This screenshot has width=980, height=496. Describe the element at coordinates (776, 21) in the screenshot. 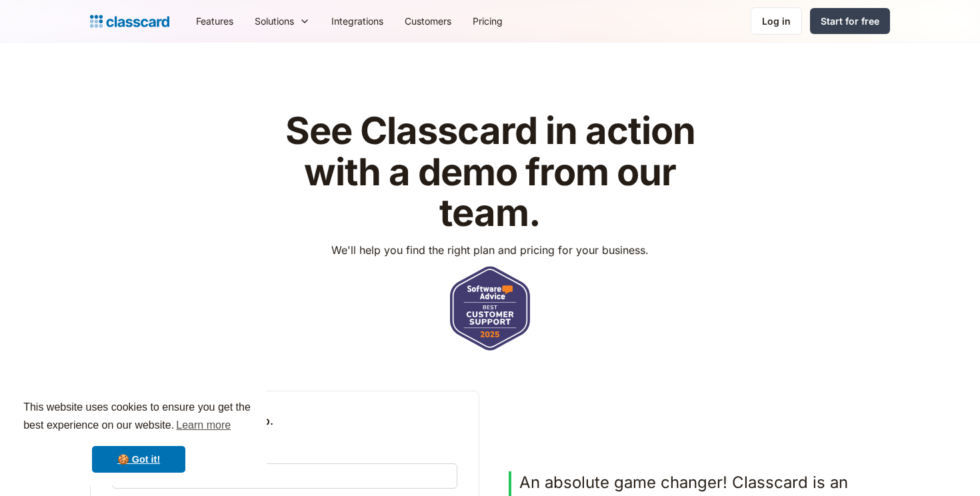

I see `div: Log in` at that location.